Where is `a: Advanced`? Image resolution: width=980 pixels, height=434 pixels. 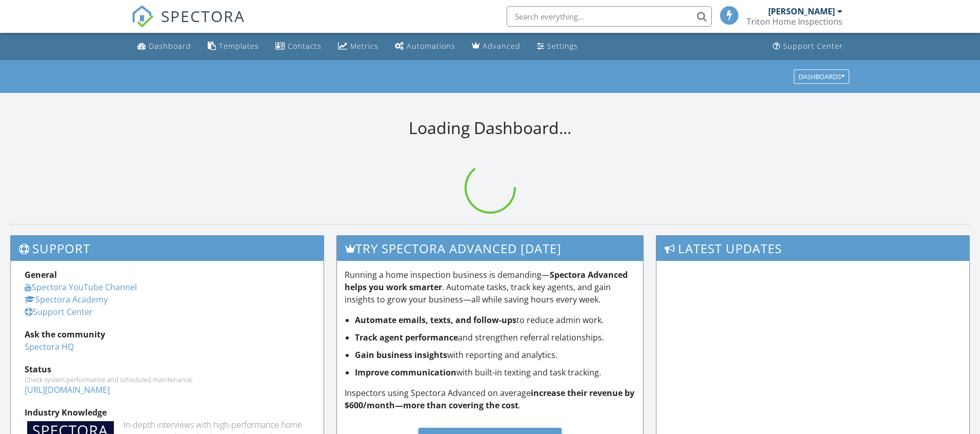 a: Advanced is located at coordinates (496, 46).